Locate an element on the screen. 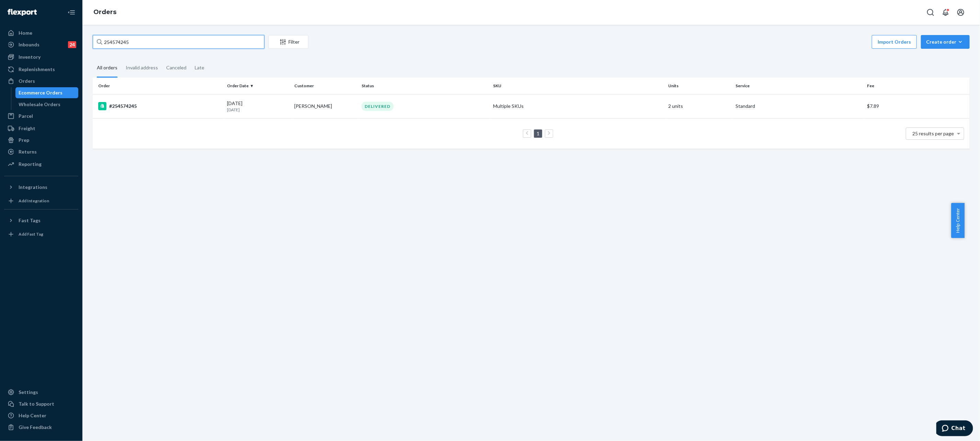  a: Parcel is located at coordinates (41, 116).